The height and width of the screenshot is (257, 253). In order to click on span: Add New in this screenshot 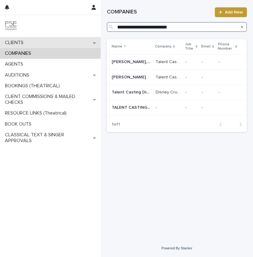, I will do `click(234, 12)`.